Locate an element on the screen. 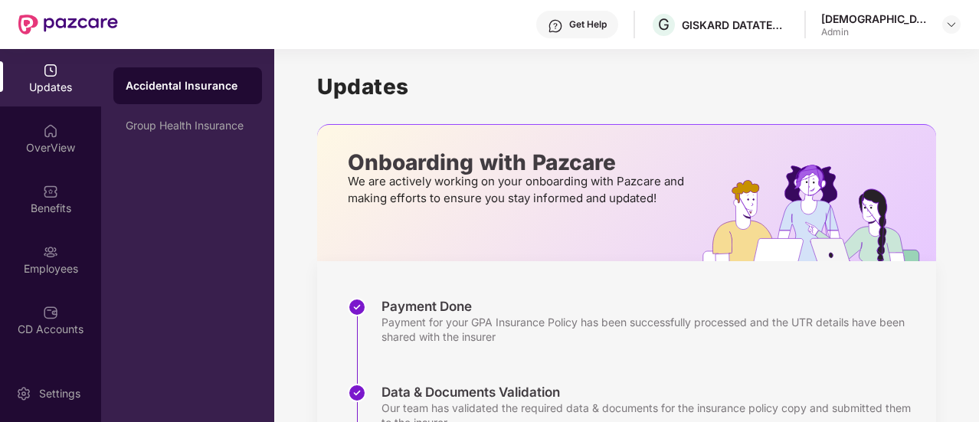 Image resolution: width=979 pixels, height=422 pixels. img: svg+xml;base64,PHN2ZyBpZD0iQ0RfQWNjb3VudHMiIGRhdGEtbmFtZT0iQ0QgQWNjb3VudHMiIHhtbG5zPSJodHRwOi8vd3... is located at coordinates (51, 313).